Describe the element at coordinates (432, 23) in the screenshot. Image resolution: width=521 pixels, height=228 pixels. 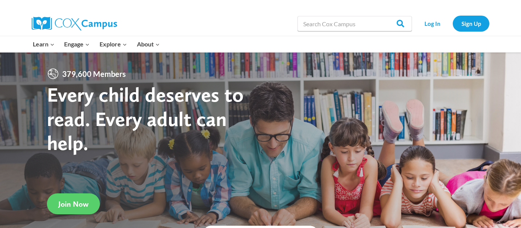
I see `a: Log In` at that location.